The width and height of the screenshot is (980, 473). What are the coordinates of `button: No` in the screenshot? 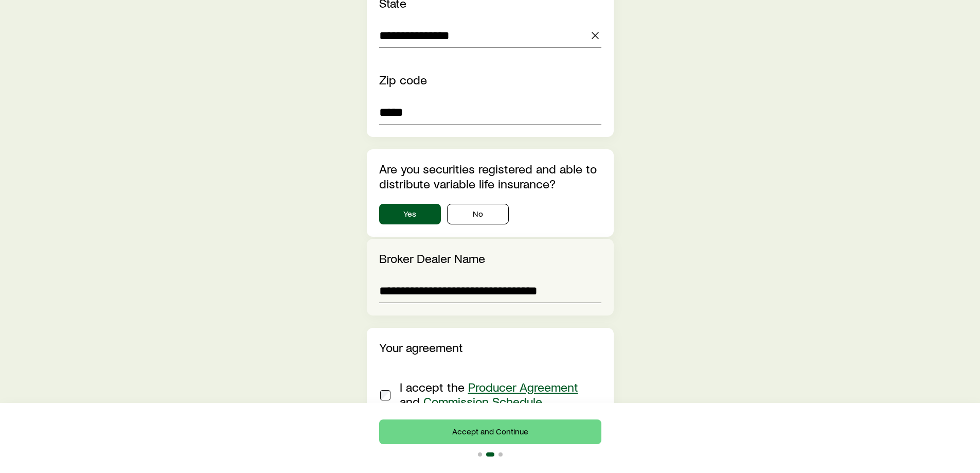 It's located at (478, 214).